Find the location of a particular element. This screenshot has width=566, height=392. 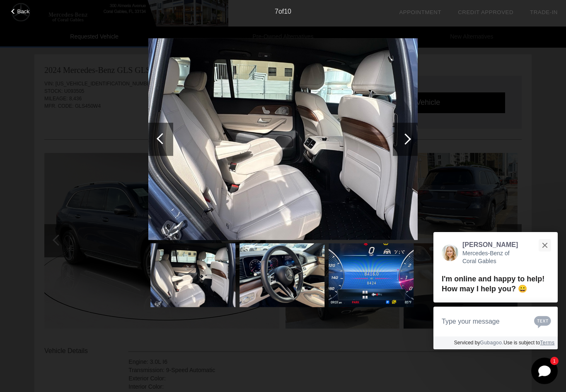

svg: Start Chat is located at coordinates (545, 371).